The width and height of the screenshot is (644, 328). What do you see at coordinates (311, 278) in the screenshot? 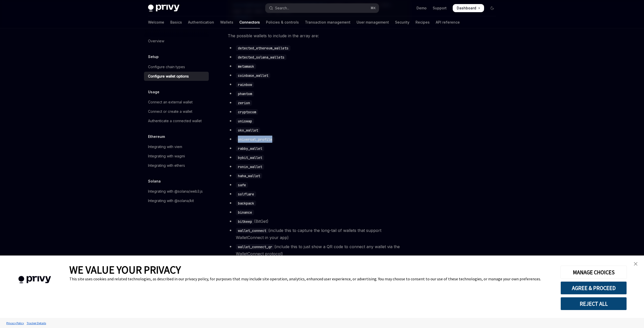
I see `div: This site uses cookies and related technologies, as described in our privacy policy, for purposes...` at bounding box center [311, 278].